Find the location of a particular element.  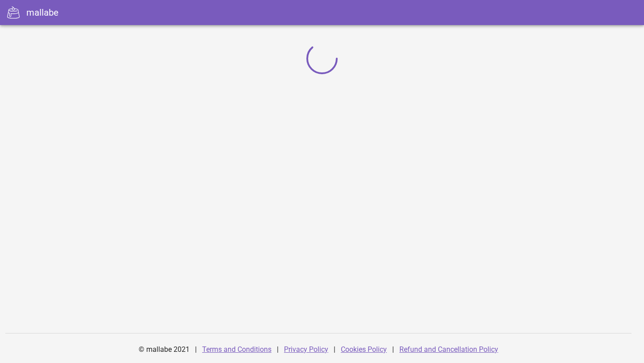

div: © mallabe 2021 is located at coordinates (164, 350).